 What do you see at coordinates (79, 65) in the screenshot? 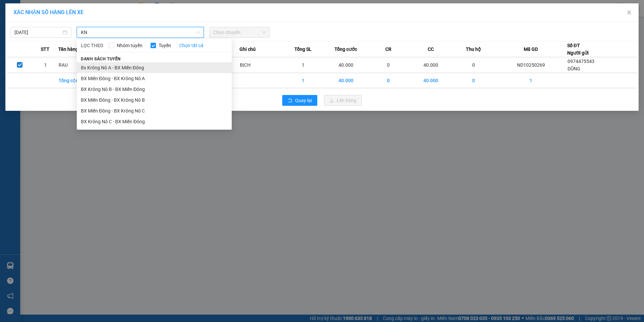
I see `td: RAU` at bounding box center [79, 65].